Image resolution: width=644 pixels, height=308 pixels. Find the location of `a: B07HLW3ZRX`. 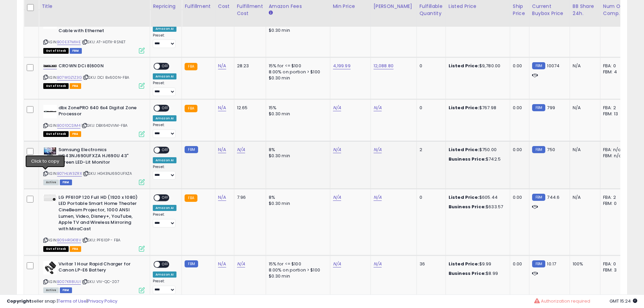

a: B07HLW3ZRX is located at coordinates (69, 174).